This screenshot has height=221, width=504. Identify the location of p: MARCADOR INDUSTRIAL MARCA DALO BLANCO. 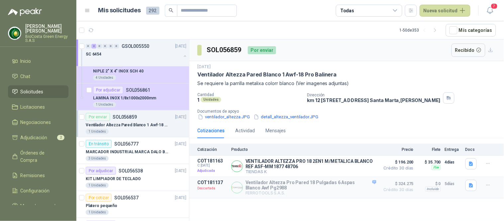
(127, 152).